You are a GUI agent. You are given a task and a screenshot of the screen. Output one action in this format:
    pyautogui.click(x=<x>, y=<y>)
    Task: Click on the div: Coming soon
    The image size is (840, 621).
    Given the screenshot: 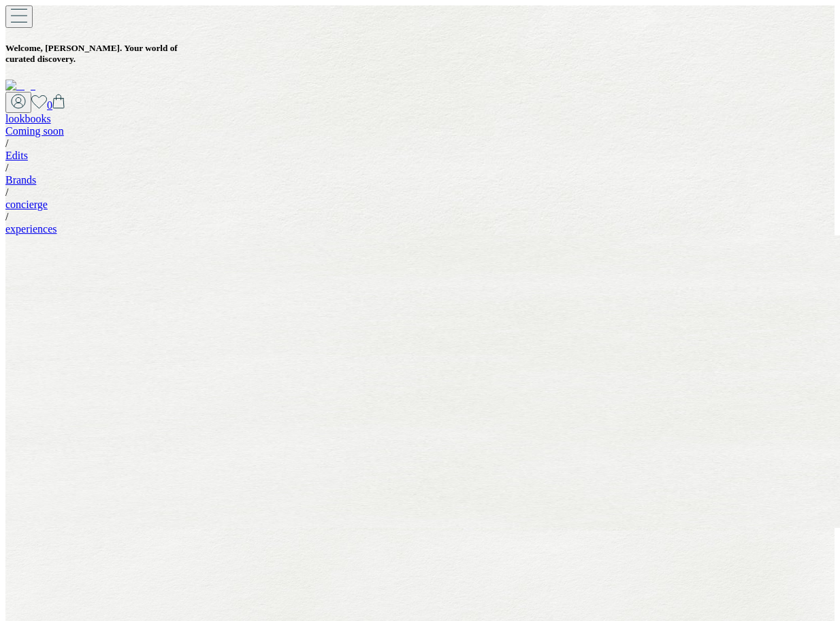 What is the action you would take?
    pyautogui.click(x=420, y=131)
    